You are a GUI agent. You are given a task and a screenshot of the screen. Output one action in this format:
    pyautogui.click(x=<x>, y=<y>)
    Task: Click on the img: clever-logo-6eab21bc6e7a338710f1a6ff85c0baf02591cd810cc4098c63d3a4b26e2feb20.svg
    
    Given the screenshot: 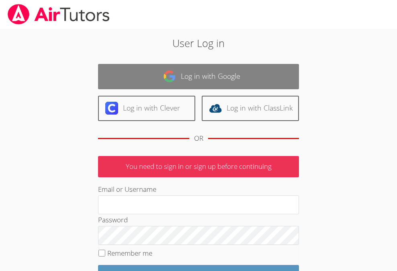 What is the action you would take?
    pyautogui.click(x=112, y=108)
    